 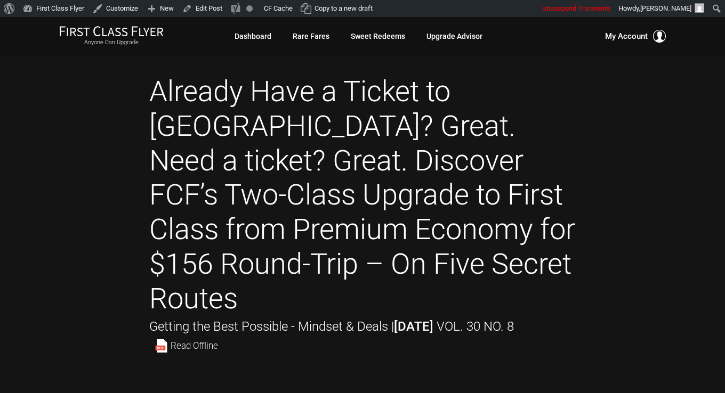 I want to click on a: Rare Fares, so click(x=311, y=36).